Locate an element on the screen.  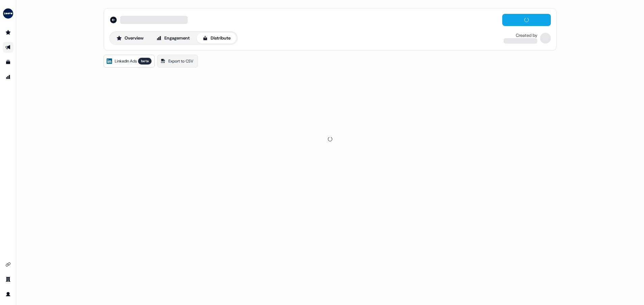
span: LinkedIn Ads is located at coordinates (125, 61).